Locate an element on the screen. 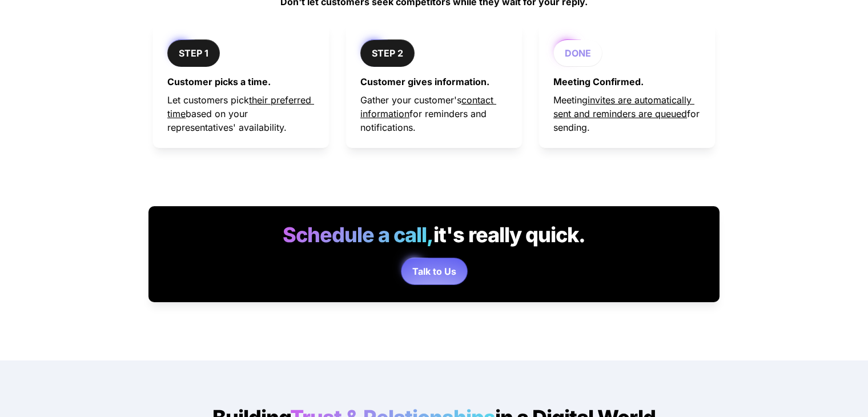  button: STEP 2 is located at coordinates (387, 53).